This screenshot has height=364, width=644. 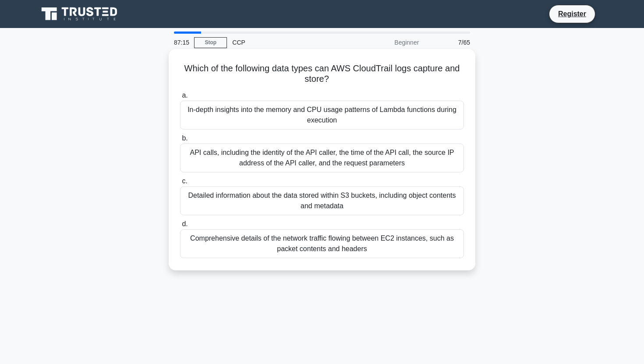 I want to click on a: Register, so click(x=572, y=14).